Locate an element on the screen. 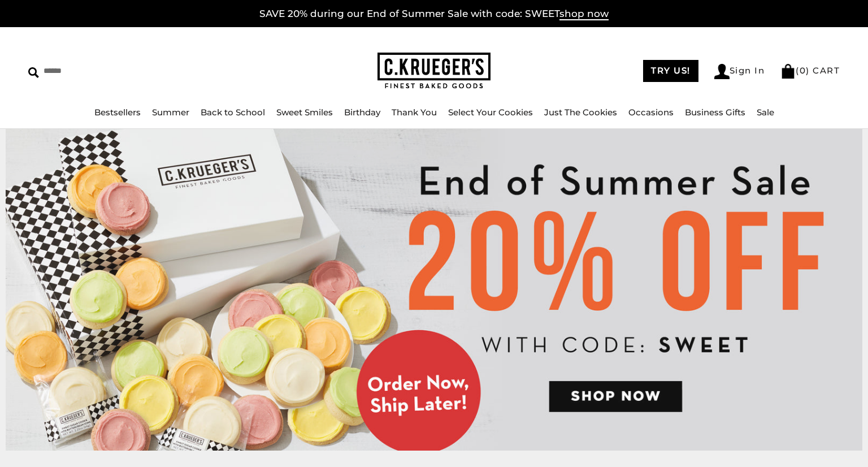 This screenshot has height=467, width=868. a: Summer is located at coordinates (171, 112).